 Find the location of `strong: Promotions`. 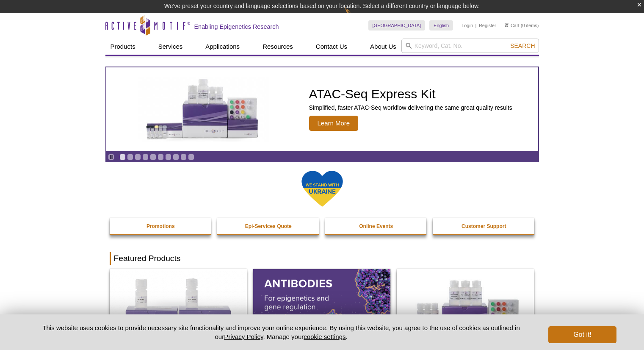

strong: Promotions is located at coordinates (161, 226).